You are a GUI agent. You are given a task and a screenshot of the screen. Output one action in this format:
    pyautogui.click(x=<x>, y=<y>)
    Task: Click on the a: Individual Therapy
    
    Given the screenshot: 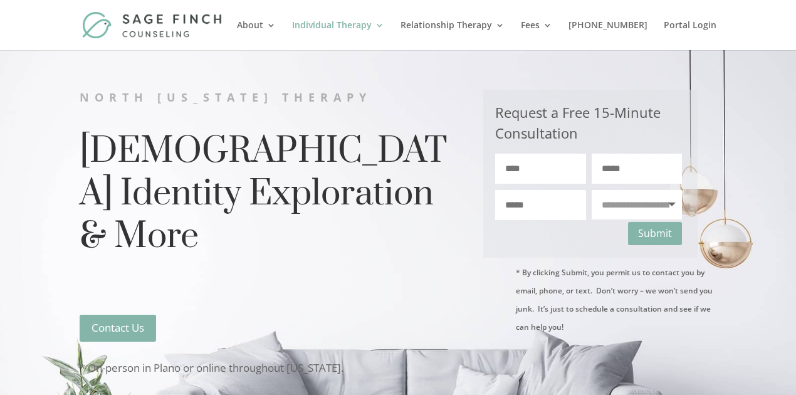 What is the action you would take?
    pyautogui.click(x=338, y=35)
    